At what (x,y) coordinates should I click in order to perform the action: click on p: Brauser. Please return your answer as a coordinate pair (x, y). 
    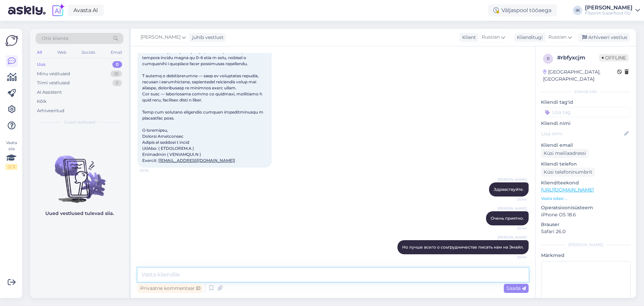
    Looking at the image, I should click on (585, 224).